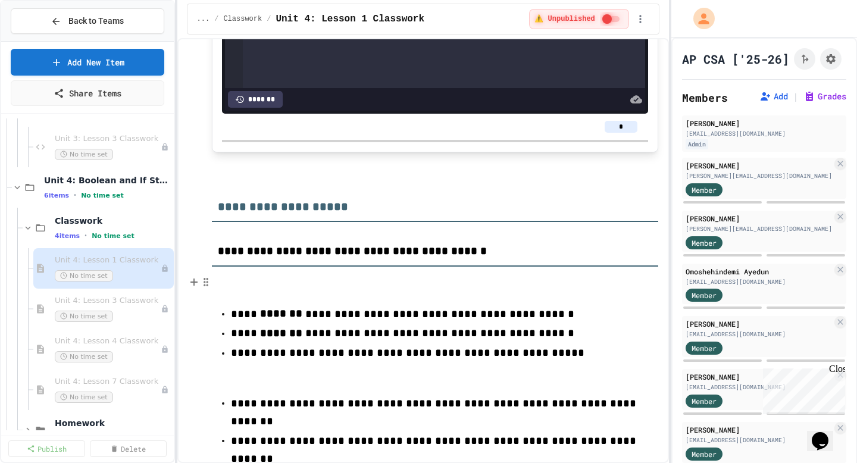  Describe the element at coordinates (565, 19) in the screenshot. I see `span: ⚠️ Unpublished` at that location.